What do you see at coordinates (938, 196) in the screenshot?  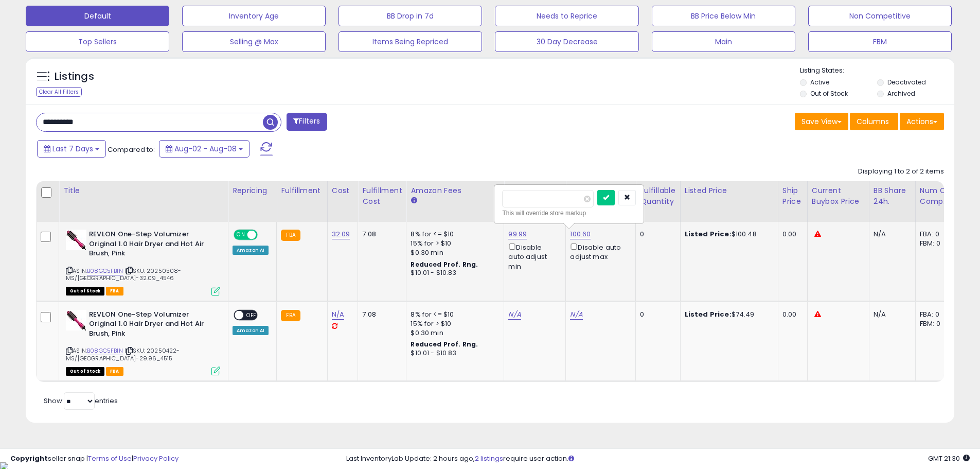 I see `div: Num of Comp.` at bounding box center [938, 196].